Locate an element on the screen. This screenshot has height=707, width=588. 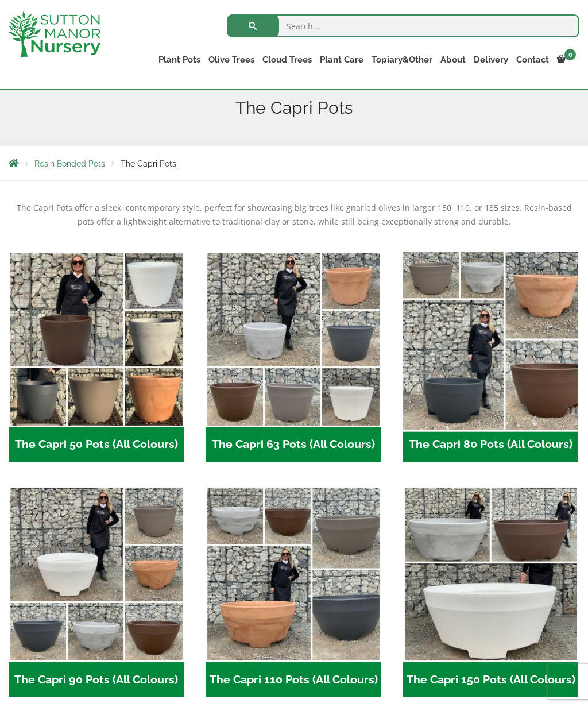
h2: The Capri 90 Pots (All Colours) is located at coordinates (96, 680).